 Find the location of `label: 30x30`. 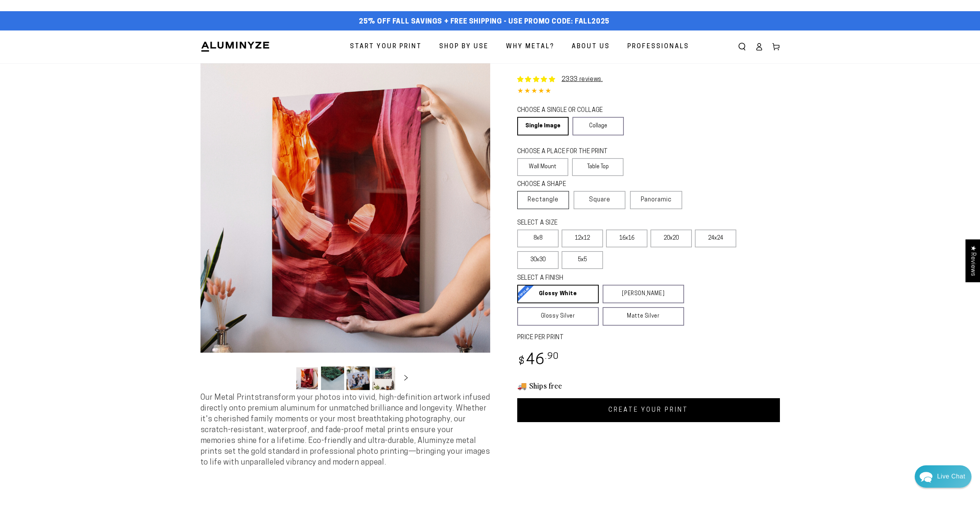

label: 30x30 is located at coordinates (537, 260).